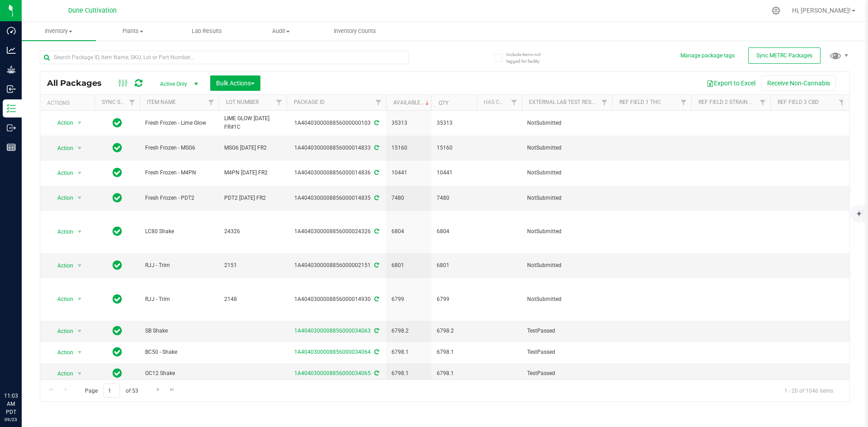 This screenshot has height=427, width=868. I want to click on button: Export to Excel, so click(731, 83).